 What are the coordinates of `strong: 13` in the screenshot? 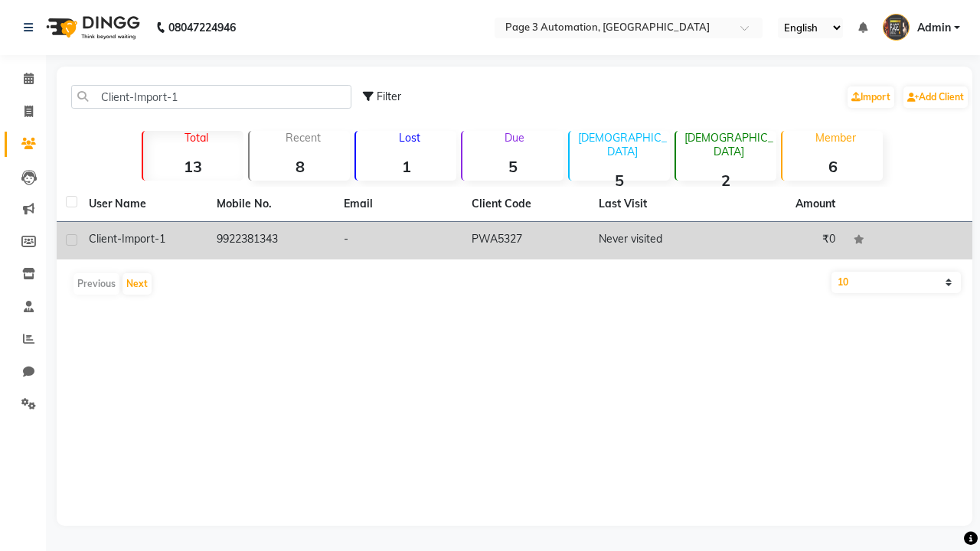 It's located at (193, 166).